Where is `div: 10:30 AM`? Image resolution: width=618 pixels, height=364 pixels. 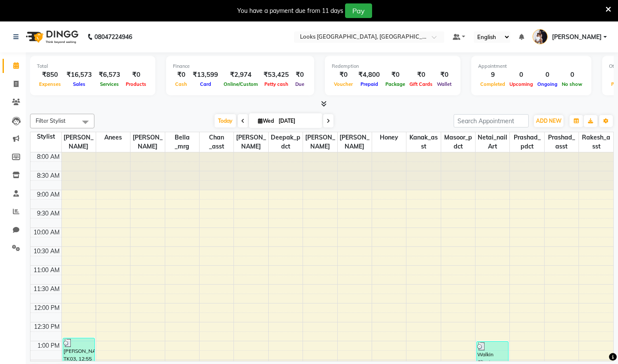 div: 10:30 AM is located at coordinates (47, 251).